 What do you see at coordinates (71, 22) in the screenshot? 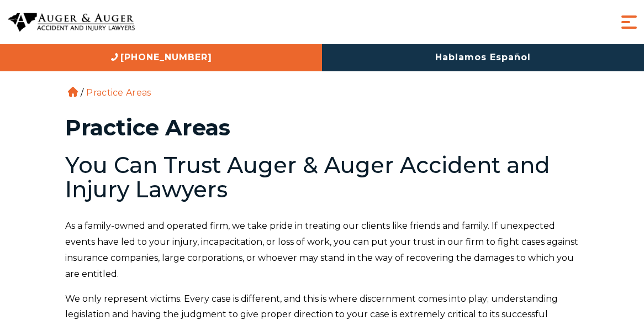
I see `a: Auger & Auger Accident and Injury Lawyers Logo` at bounding box center [71, 22].